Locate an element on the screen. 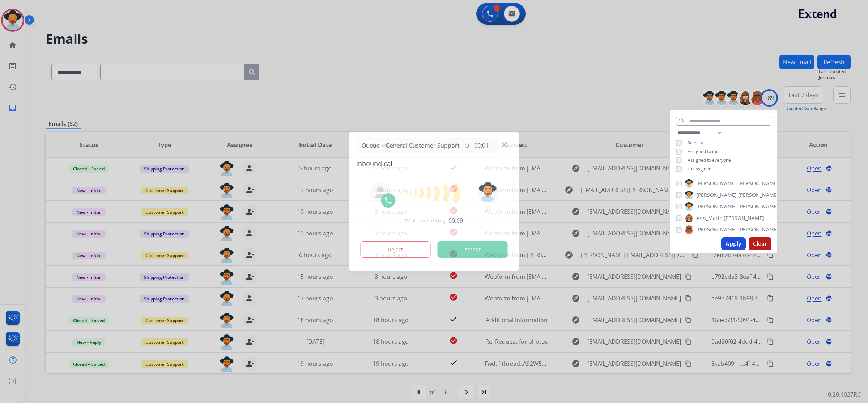  img: agent-avatar is located at coordinates (381, 193).